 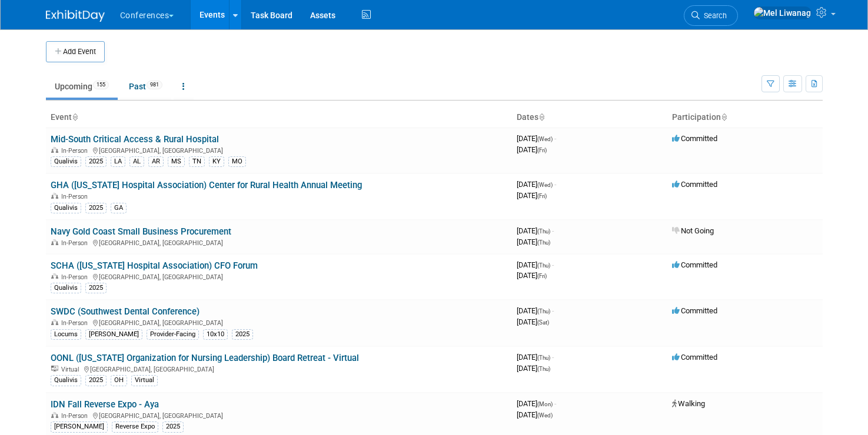 What do you see at coordinates (713, 15) in the screenshot?
I see `span: Search` at bounding box center [713, 15].